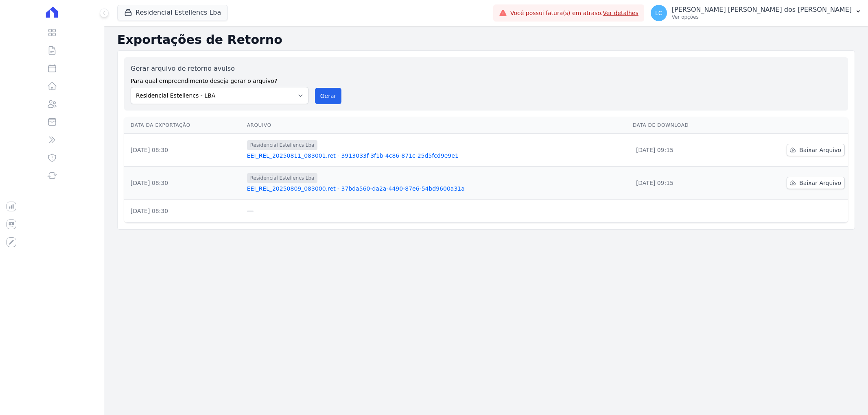  Describe the element at coordinates (486, 40) in the screenshot. I see `h2: Exportações de Retorno` at that location.